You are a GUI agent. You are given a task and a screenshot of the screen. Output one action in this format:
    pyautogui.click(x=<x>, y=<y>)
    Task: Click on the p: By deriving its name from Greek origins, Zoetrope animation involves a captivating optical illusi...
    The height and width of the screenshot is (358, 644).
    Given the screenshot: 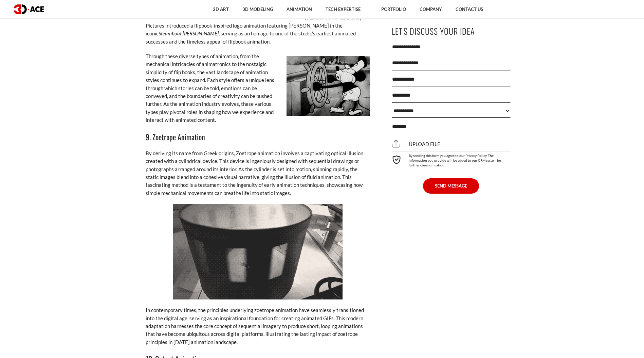 What is the action you would take?
    pyautogui.click(x=258, y=173)
    